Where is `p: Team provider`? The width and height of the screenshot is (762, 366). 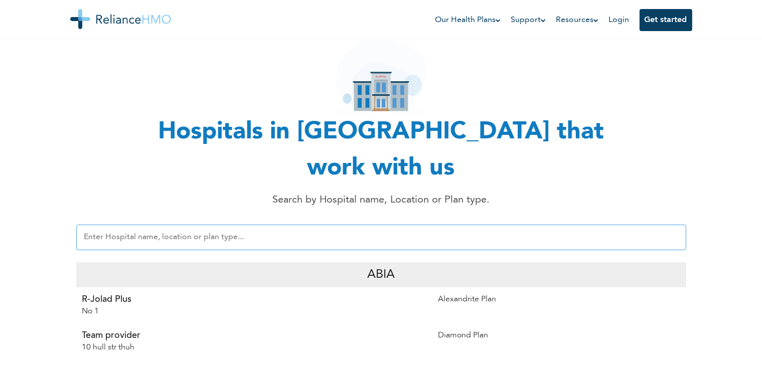 p: Team provider is located at coordinates (254, 336).